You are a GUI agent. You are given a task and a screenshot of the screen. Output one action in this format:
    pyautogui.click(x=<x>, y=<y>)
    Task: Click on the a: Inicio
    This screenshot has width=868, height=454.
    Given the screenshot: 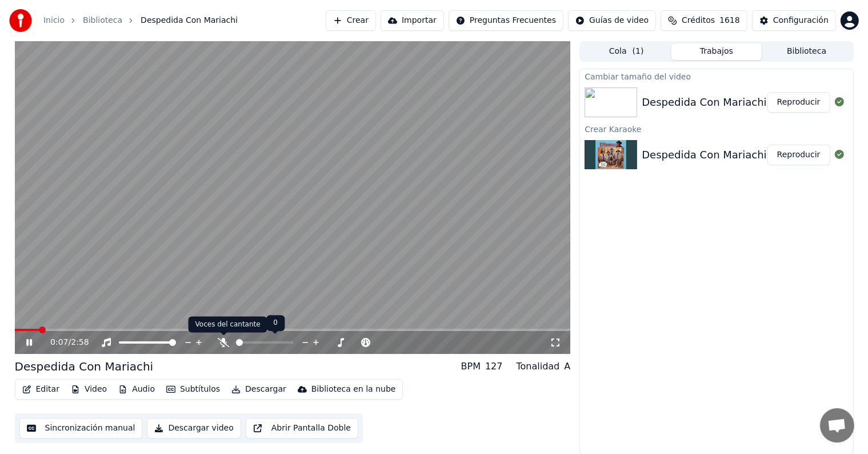 What is the action you would take?
    pyautogui.click(x=54, y=21)
    